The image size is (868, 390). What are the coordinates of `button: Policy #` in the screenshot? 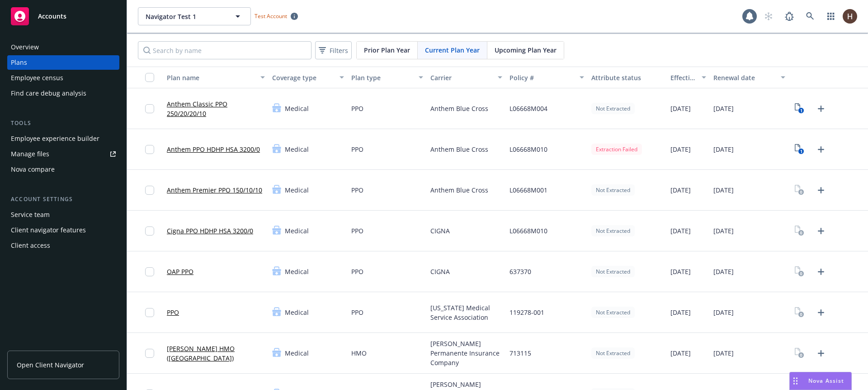 It's located at (547, 78).